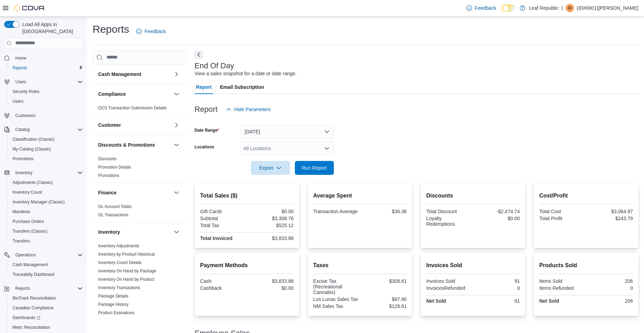  What do you see at coordinates (46, 159) in the screenshot?
I see `button: Promotions` at bounding box center [46, 159].